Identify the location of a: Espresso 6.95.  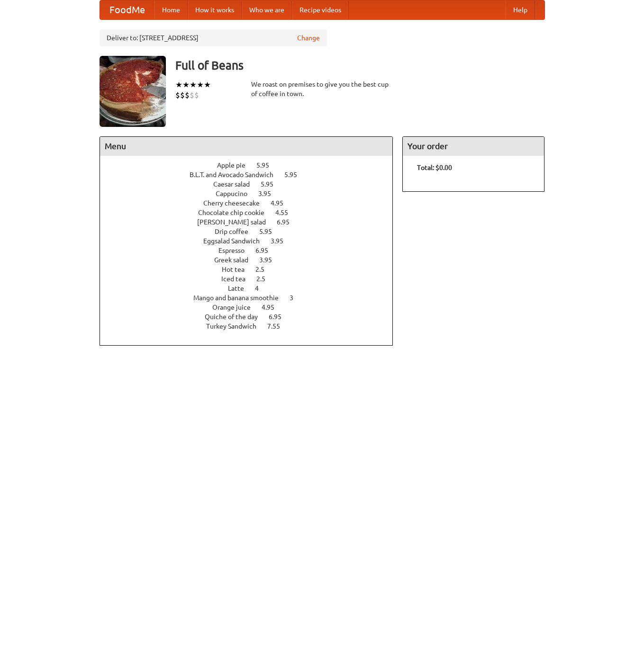
(252, 251).